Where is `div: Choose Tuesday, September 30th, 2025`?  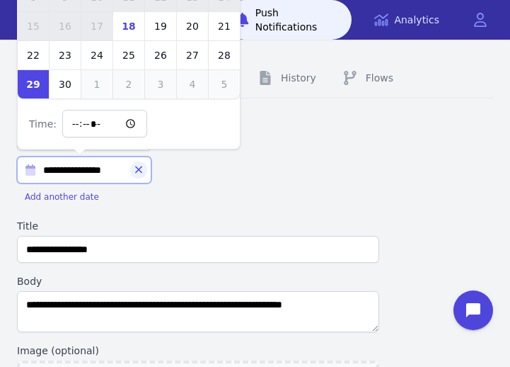 div: Choose Tuesday, September 30th, 2025 is located at coordinates (65, 84).